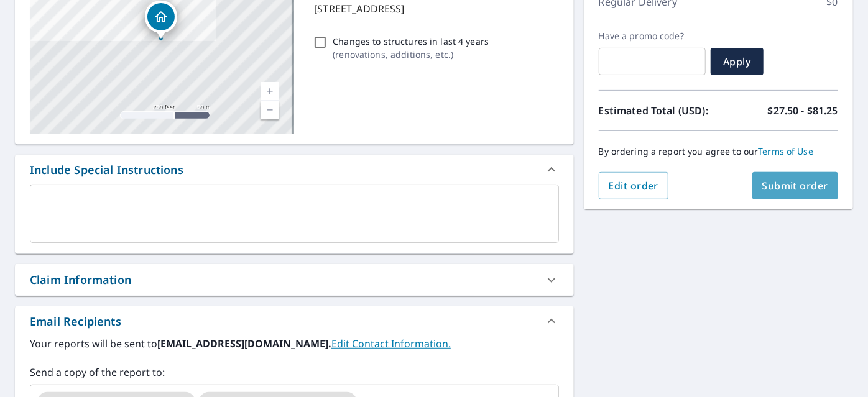 The height and width of the screenshot is (397, 868). I want to click on label: Send a copy of the report to:, so click(294, 372).